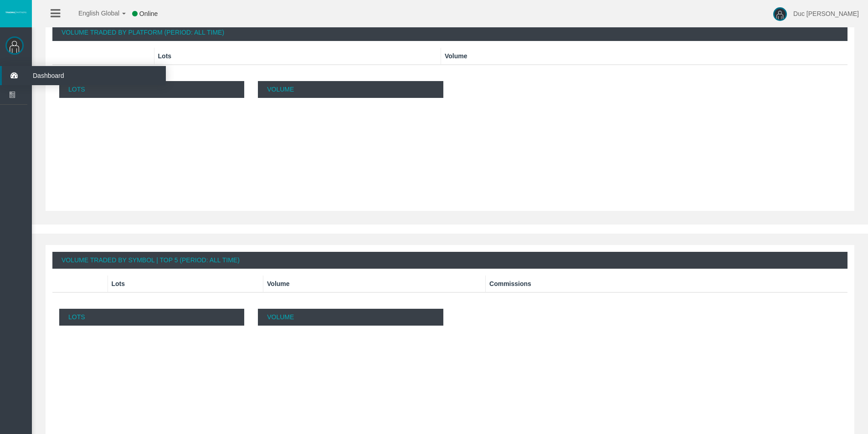  Describe the element at coordinates (450, 260) in the screenshot. I see `div: Volume Traded By Symbol | Top 5 (Period: All Time)` at that location.